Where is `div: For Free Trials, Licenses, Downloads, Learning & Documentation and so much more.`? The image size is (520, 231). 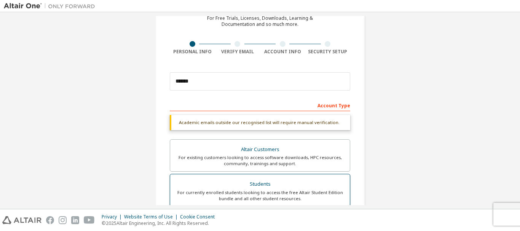
div: For Free Trials, Licenses, Downloads, Learning & Documentation and so much more. is located at coordinates (260, 21).